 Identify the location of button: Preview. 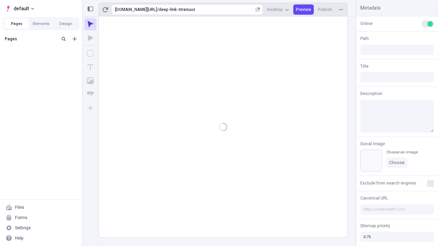
(304, 10).